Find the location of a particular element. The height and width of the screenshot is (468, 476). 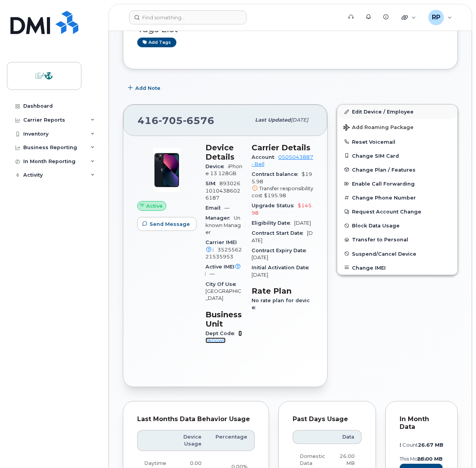

span: City Of Use is located at coordinates (222, 284).